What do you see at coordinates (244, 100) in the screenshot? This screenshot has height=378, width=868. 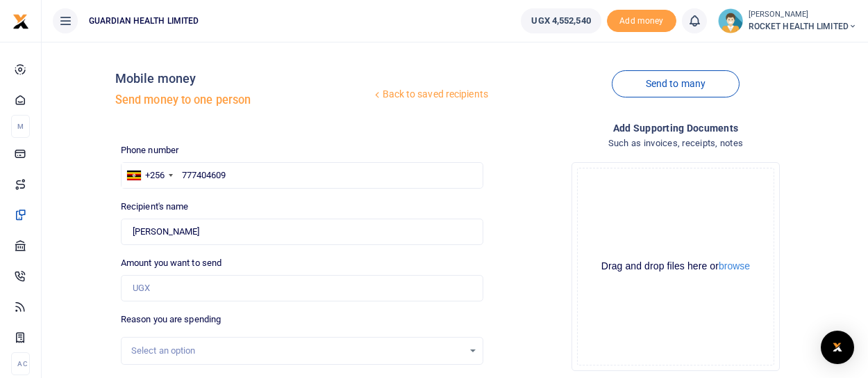 I see `h5: Send money to one person` at bounding box center [244, 100].